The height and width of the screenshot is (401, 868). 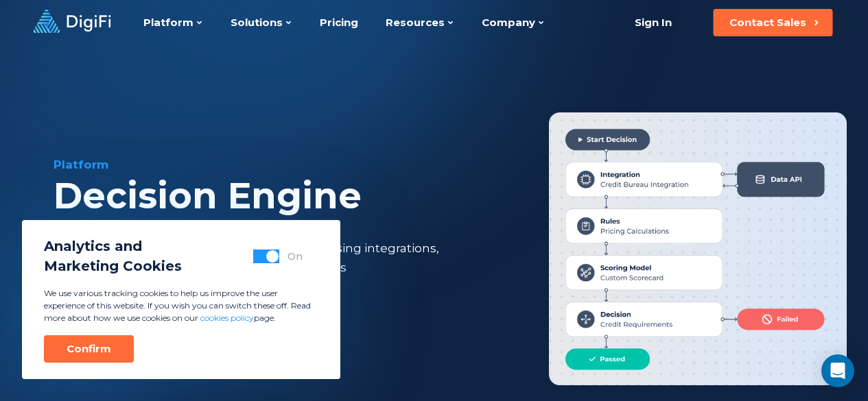 I want to click on div: Confirm, so click(x=89, y=349).